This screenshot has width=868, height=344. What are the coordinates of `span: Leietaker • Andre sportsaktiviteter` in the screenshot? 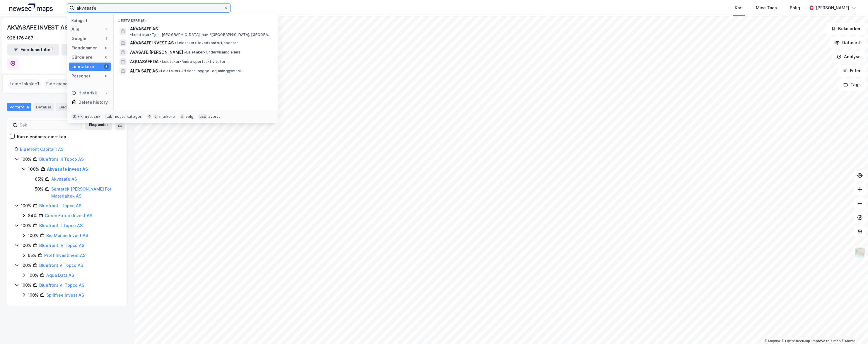 It's located at (193, 62).